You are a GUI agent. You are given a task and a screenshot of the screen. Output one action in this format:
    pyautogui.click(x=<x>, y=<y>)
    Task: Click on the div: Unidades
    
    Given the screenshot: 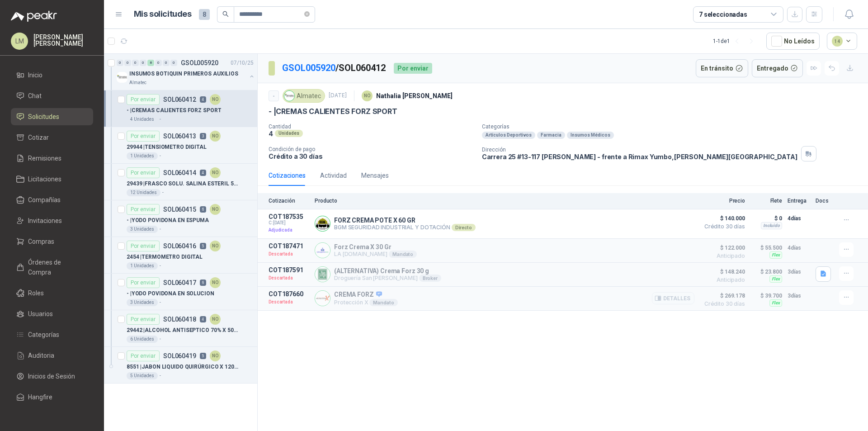 What is the action you would take?
    pyautogui.click(x=289, y=133)
    